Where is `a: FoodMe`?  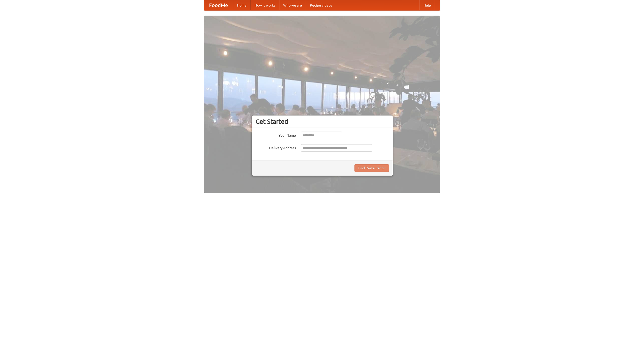
a: FoodMe is located at coordinates (218, 5).